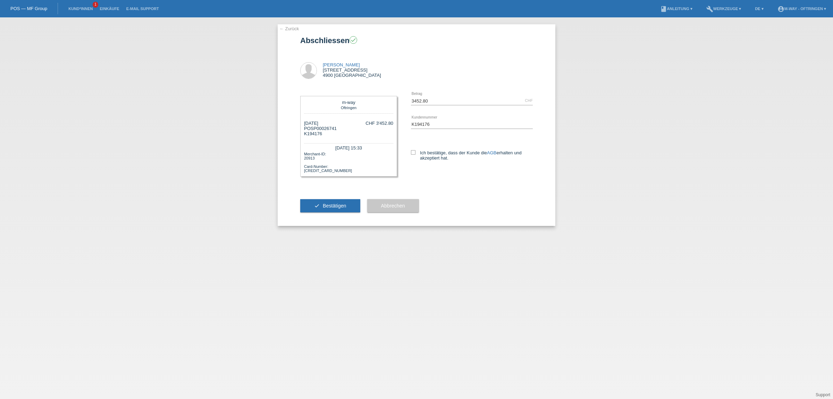 The width and height of the screenshot is (833, 399). I want to click on div: m-way, so click(349, 102).